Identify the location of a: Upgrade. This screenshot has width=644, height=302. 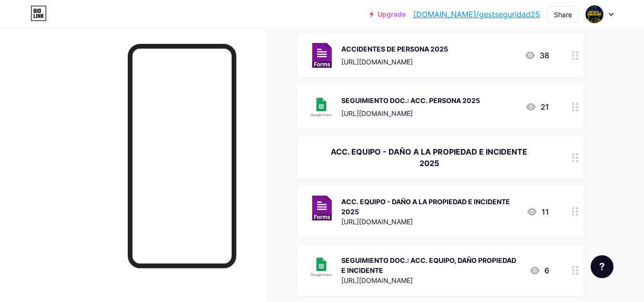
(387, 14).